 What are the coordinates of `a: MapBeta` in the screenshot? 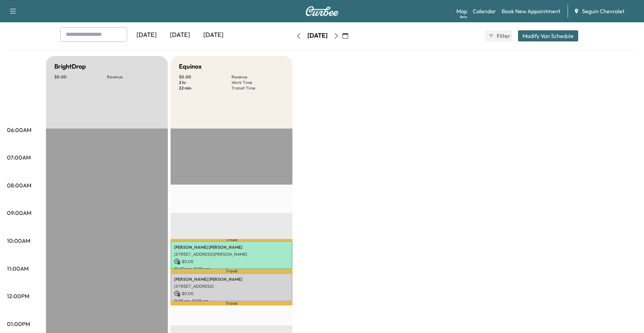 It's located at (461, 11).